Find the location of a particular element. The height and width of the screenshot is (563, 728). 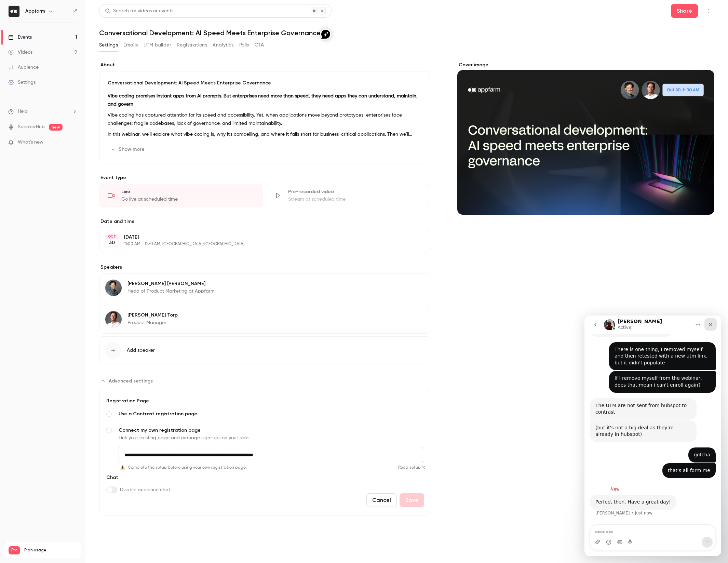

span: Help is located at coordinates (23, 111).